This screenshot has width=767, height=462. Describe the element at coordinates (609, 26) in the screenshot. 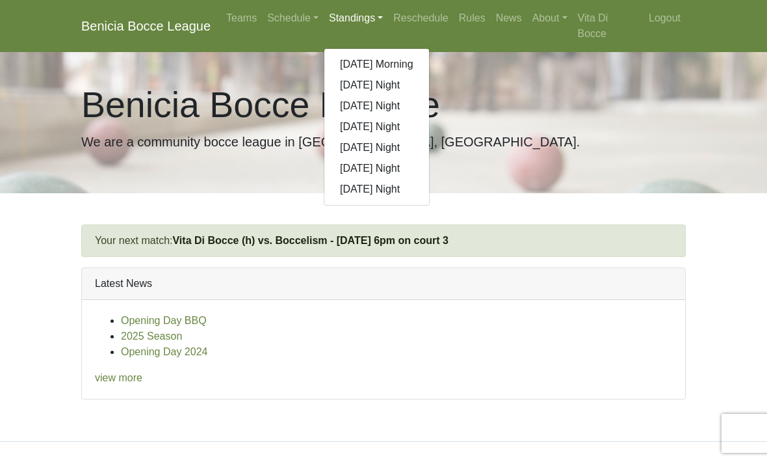

I see `a: Vita Di Bocce` at that location.